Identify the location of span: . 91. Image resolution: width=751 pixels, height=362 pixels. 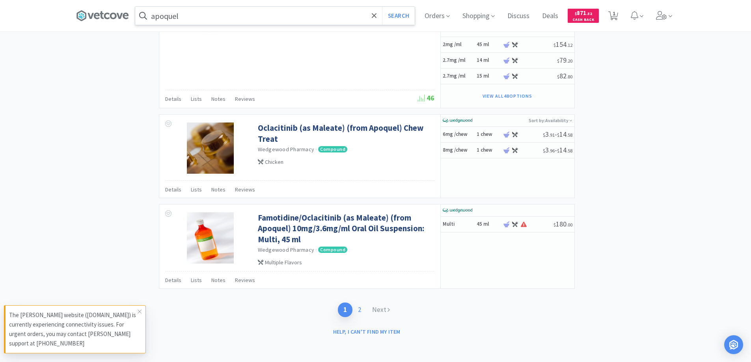
(552, 135).